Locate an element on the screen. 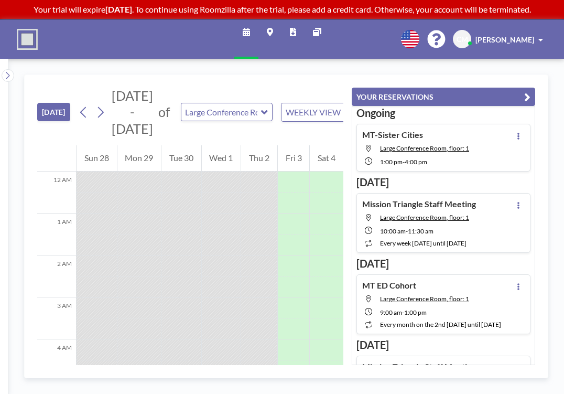 The image size is (564, 394). span: 10:00 AM is located at coordinates (393, 231).